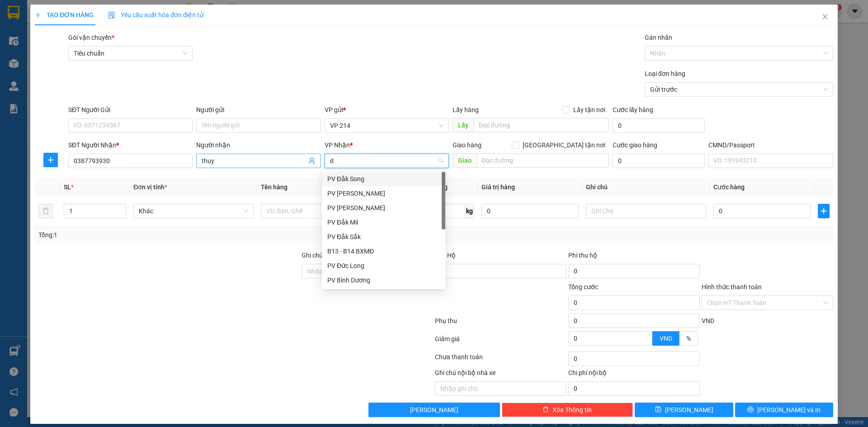  I want to click on span: kg, so click(470, 211).